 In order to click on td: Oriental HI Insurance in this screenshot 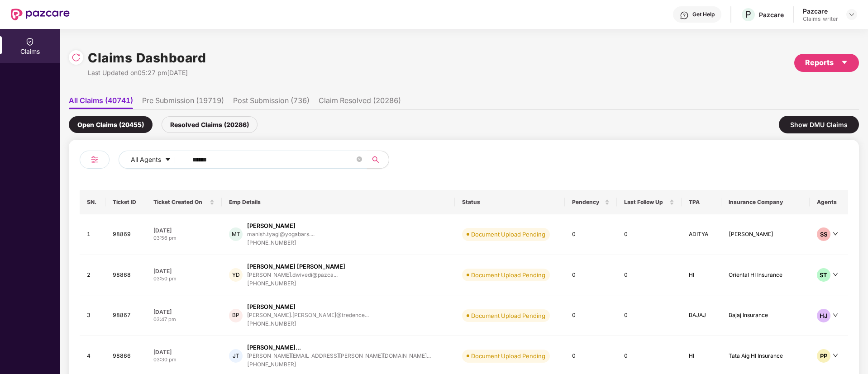, I will do `click(765, 276)`.